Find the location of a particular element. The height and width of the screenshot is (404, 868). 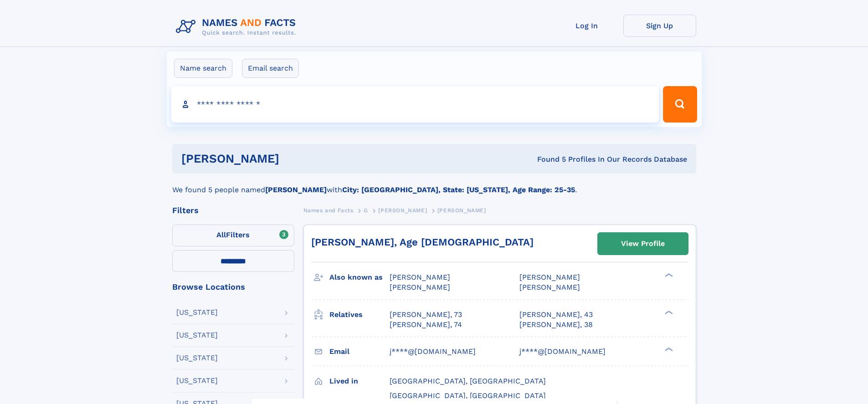

div: View Profile is located at coordinates (643, 244).